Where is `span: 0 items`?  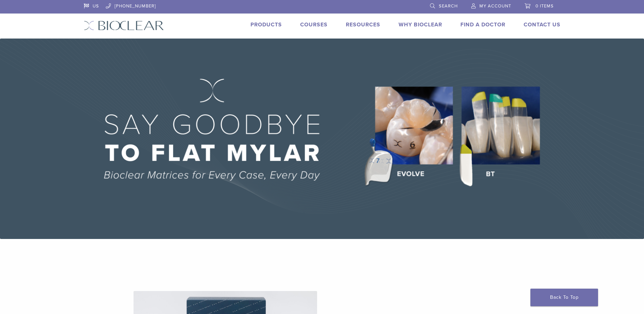
span: 0 items is located at coordinates (545, 6).